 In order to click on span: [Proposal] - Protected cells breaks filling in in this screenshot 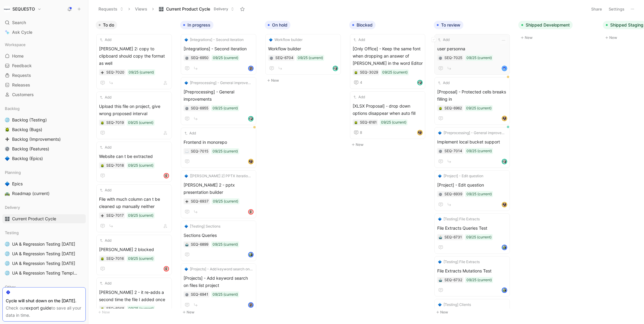, I will do `click(472, 96)`.